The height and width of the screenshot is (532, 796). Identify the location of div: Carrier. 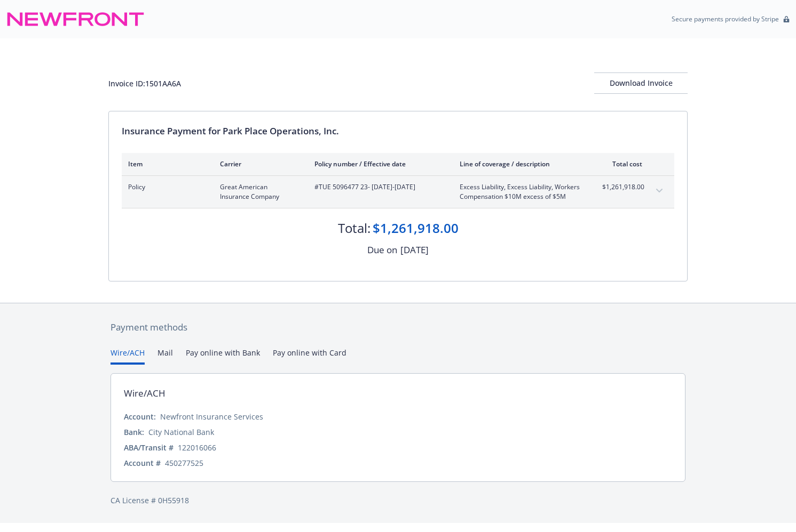
(258, 163).